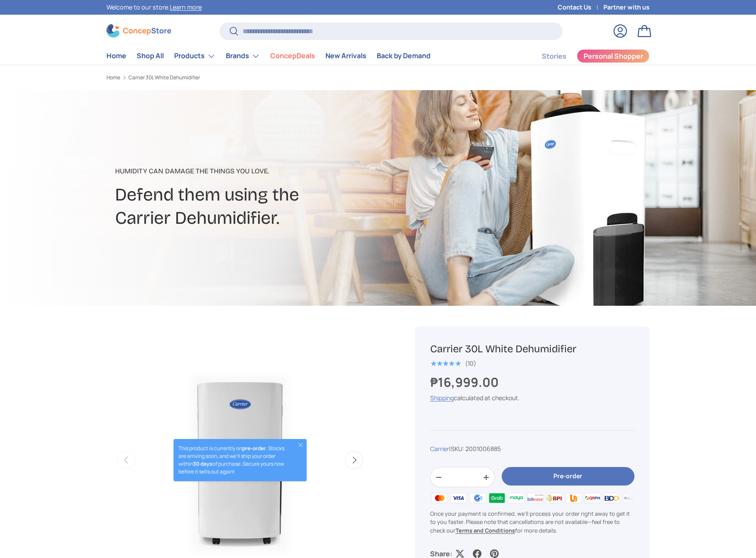 The height and width of the screenshot is (558, 756). What do you see at coordinates (581, 7) in the screenshot?
I see `a: Contact Us` at bounding box center [581, 7].